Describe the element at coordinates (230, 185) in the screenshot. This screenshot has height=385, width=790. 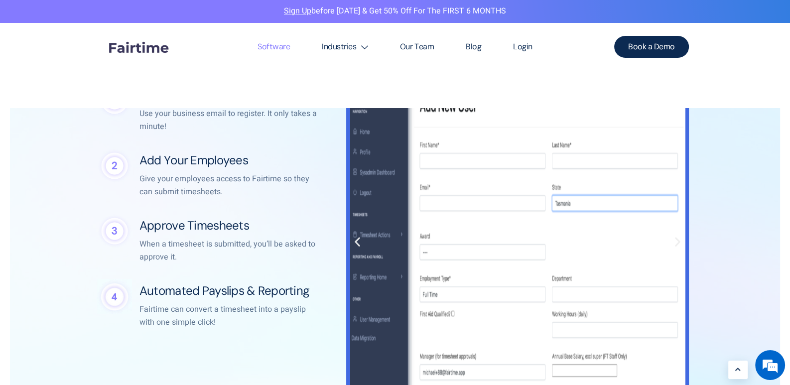
I see `div: Give your employees access to Fairtime so they can submit timesheets.` at that location.